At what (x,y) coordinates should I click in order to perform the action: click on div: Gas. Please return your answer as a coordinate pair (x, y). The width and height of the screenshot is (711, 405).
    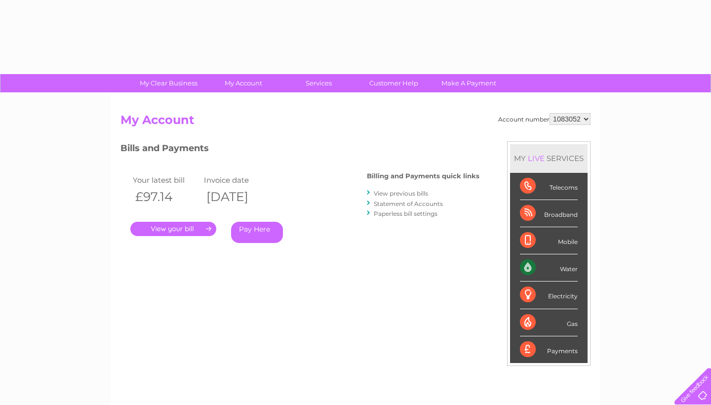
    Looking at the image, I should click on (549, 322).